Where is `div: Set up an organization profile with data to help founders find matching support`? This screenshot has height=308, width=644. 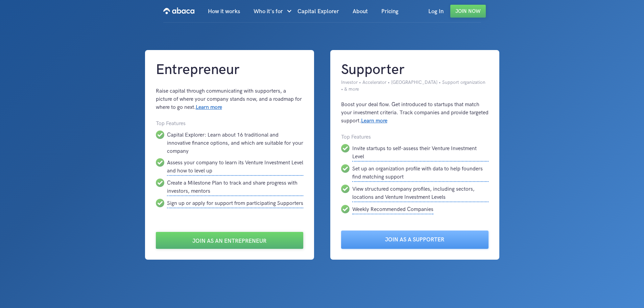
div: Set up an organization profile with data to help founders find matching support is located at coordinates (420, 173).